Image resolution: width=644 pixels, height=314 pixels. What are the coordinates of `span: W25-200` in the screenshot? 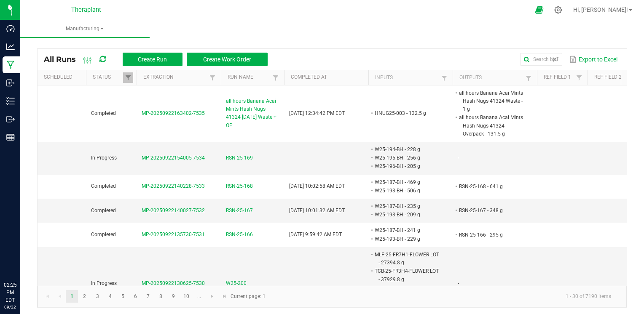 It's located at (236, 283).